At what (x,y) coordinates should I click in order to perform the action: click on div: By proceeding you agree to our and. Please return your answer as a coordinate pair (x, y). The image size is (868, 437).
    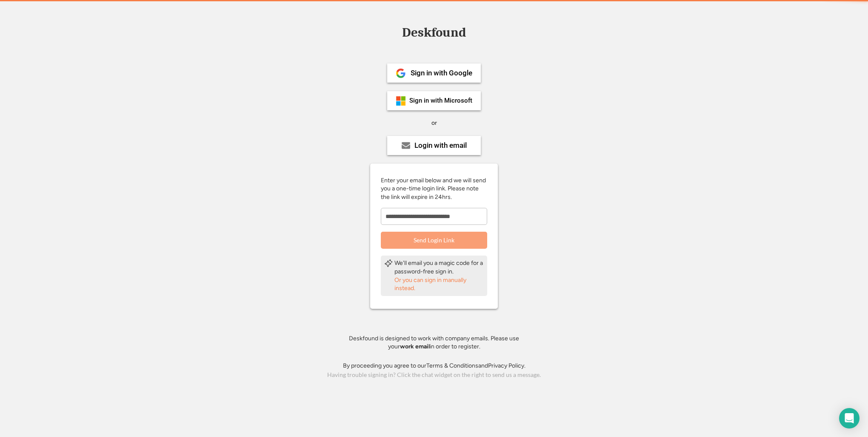
    Looking at the image, I should click on (434, 366).